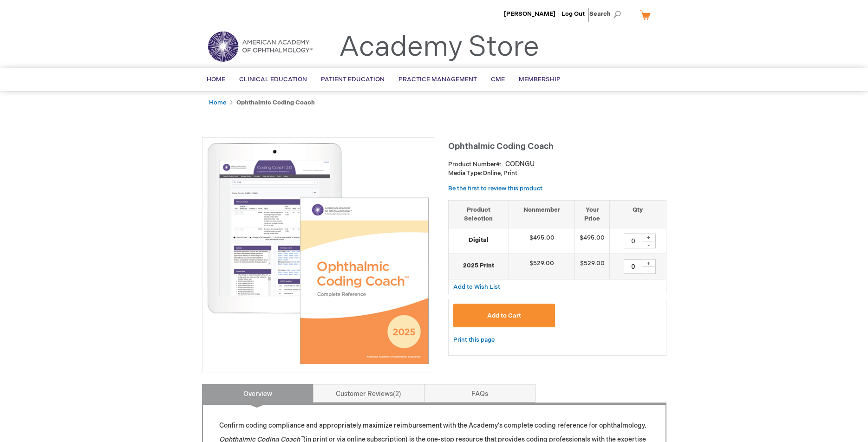  Describe the element at coordinates (479, 240) in the screenshot. I see `strong: Digital` at that location.